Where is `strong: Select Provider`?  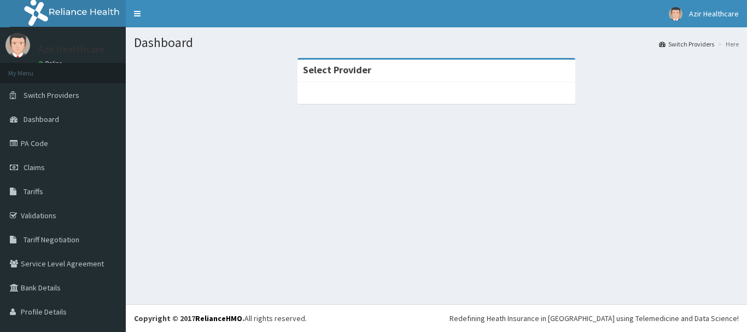
strong: Select Provider is located at coordinates (337, 69).